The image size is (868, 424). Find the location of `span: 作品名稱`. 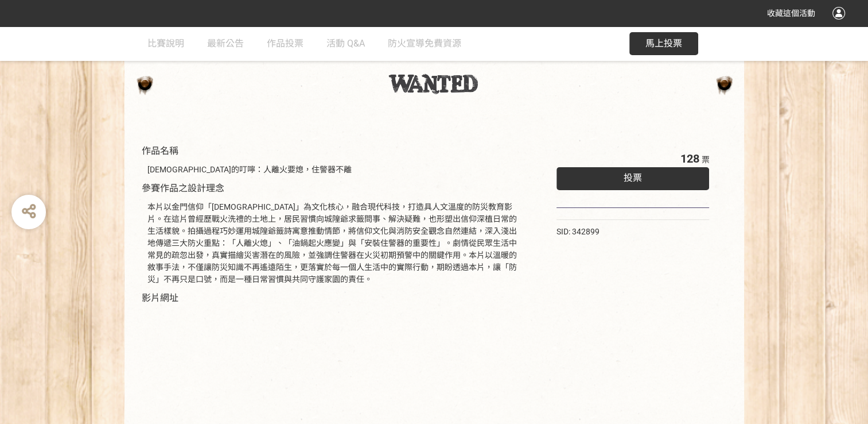

span: 作品名稱 is located at coordinates (160, 151).